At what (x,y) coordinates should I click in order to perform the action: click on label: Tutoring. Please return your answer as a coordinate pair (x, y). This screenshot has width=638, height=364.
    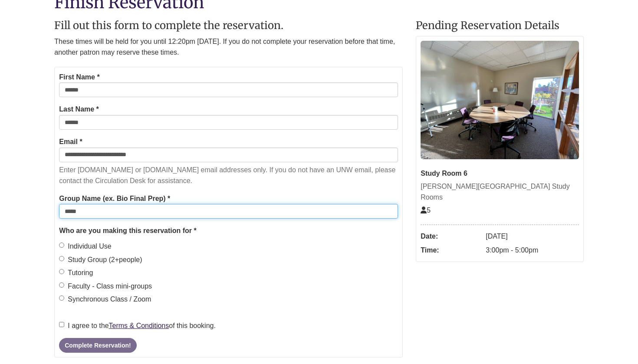
    Looking at the image, I should click on (76, 273).